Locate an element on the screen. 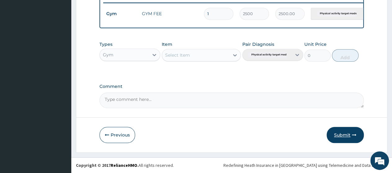 The image size is (392, 173). div: Minimize live chat window is located at coordinates (109, 11).